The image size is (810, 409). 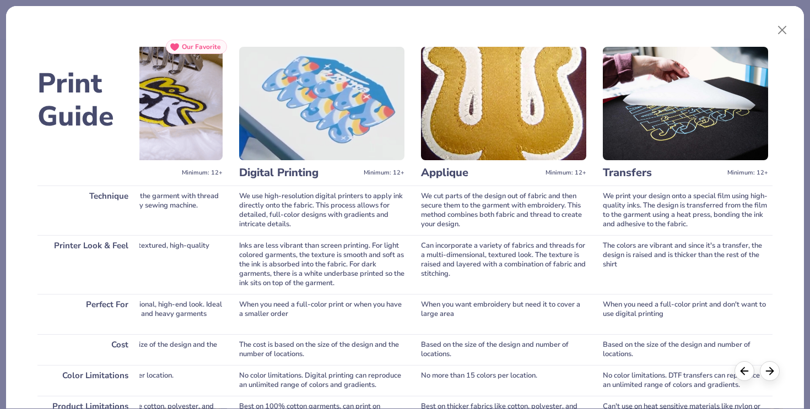 What do you see at coordinates (504, 210) in the screenshot?
I see `div: We cut parts of the design out of fabric and then secure them to the garment with embroidery. Thi...` at bounding box center [504, 210].